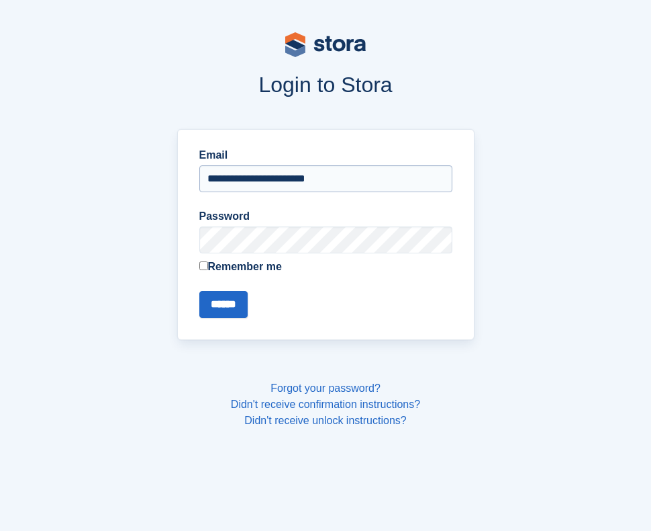 This screenshot has width=651, height=531. What do you see at coordinates (326, 85) in the screenshot?
I see `h1: Login to Stora` at bounding box center [326, 85].